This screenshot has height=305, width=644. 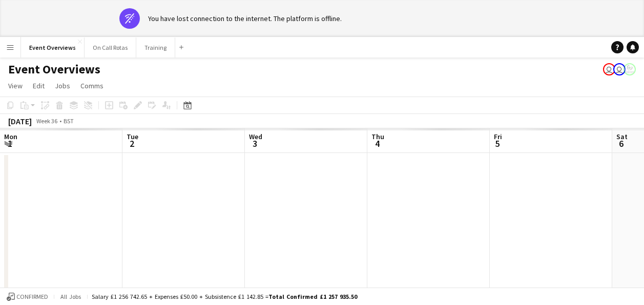 What do you see at coordinates (132, 137) in the screenshot?
I see `span: Tue` at bounding box center [132, 137].